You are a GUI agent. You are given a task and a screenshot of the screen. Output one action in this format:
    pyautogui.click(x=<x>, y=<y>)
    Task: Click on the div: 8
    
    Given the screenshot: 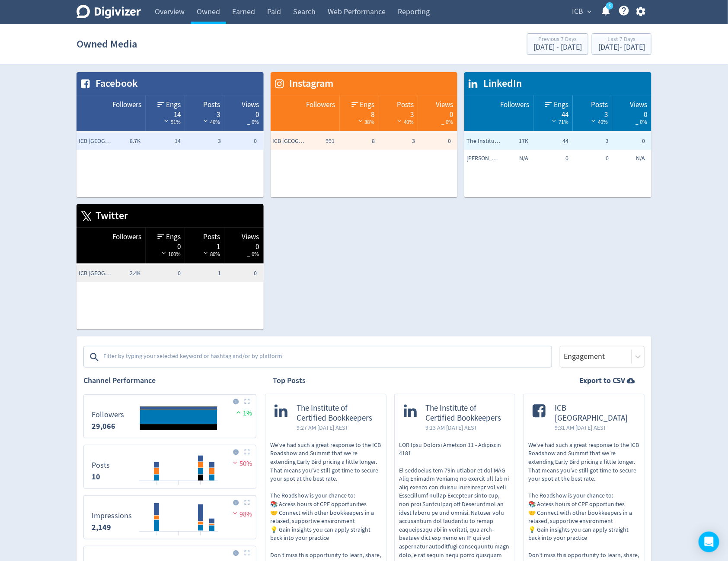 What is the action you would take?
    pyautogui.click(x=359, y=113)
    